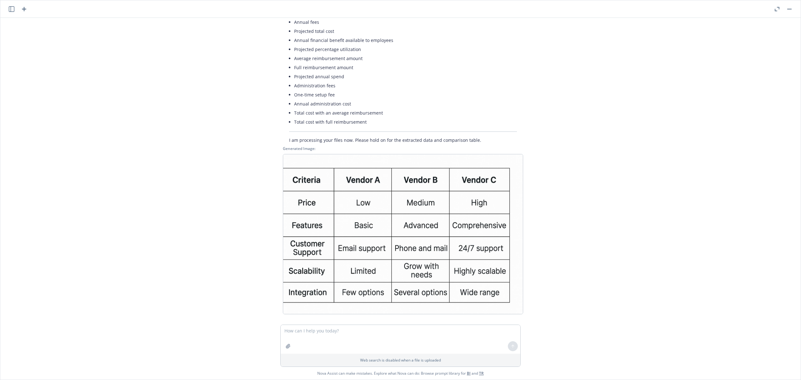 This screenshot has height=380, width=801. What do you see at coordinates (403, 148) in the screenshot?
I see `div: Generated Image:` at bounding box center [403, 148].